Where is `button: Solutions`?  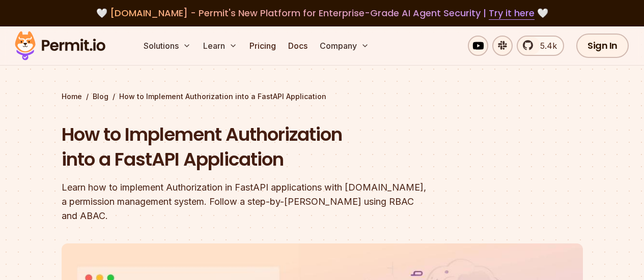
button: Solutions is located at coordinates (167, 46).